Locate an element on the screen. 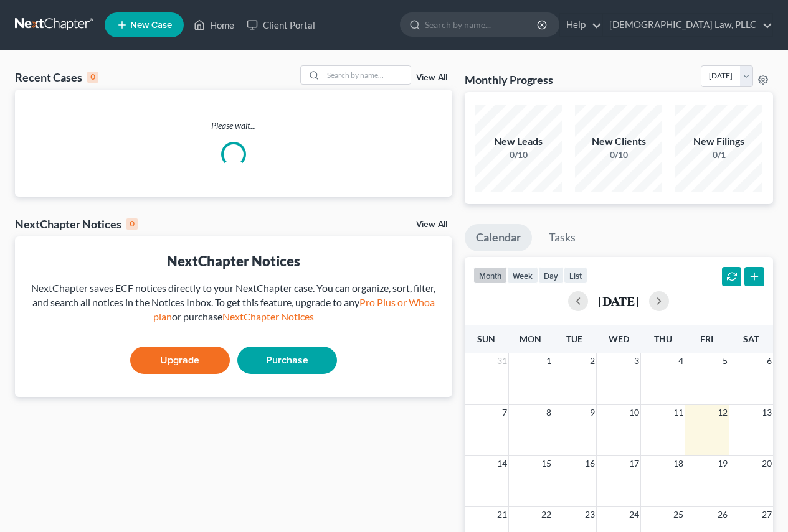  span: 19 is located at coordinates (722, 464).